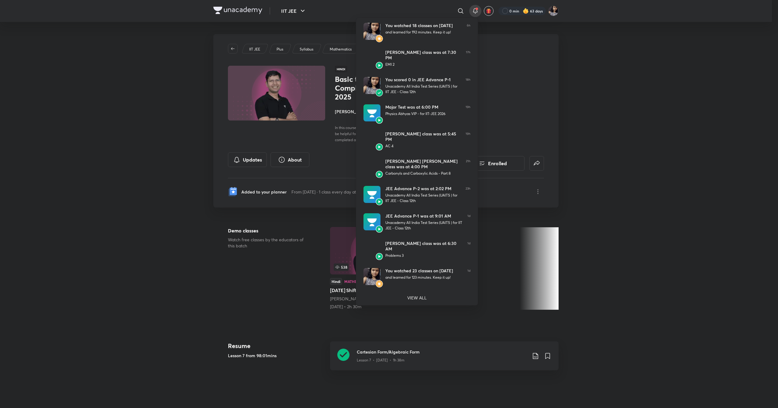  I want to click on div: JEE Advance P-1 was at 9:01 AM, so click(424, 216).